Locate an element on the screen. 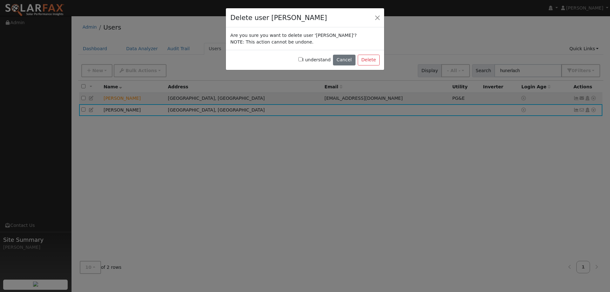 The image size is (610, 292). input: I understand is located at coordinates (300, 59).